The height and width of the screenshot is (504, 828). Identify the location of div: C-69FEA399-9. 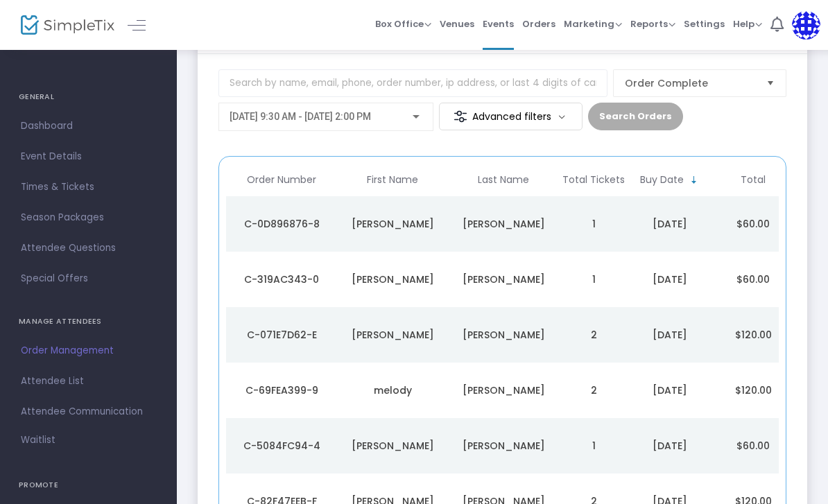
(282, 390).